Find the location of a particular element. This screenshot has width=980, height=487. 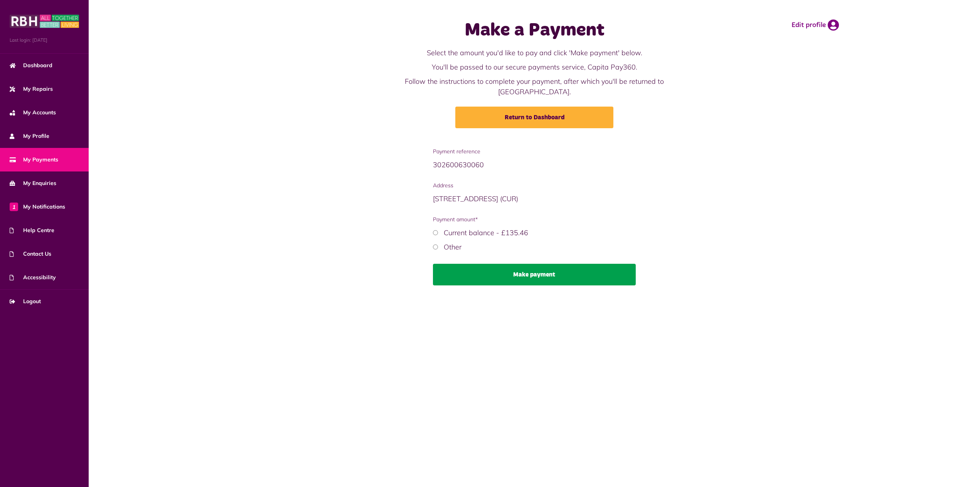

span: Accessibility is located at coordinates (33, 277).